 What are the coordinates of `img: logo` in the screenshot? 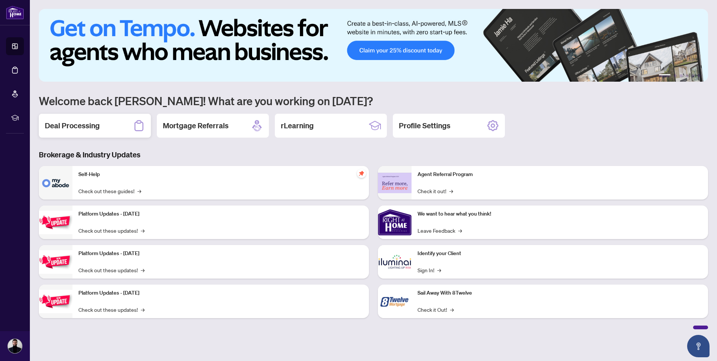 It's located at (15, 12).